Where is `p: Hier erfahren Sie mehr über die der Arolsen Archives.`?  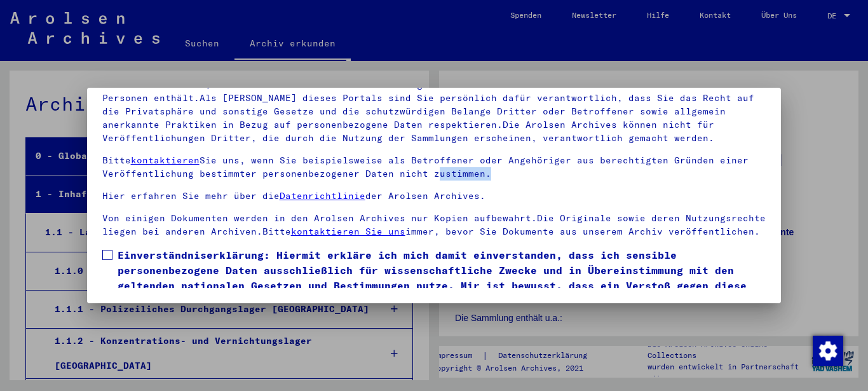
p: Hier erfahren Sie mehr über die der Arolsen Archives. is located at coordinates (434, 196).